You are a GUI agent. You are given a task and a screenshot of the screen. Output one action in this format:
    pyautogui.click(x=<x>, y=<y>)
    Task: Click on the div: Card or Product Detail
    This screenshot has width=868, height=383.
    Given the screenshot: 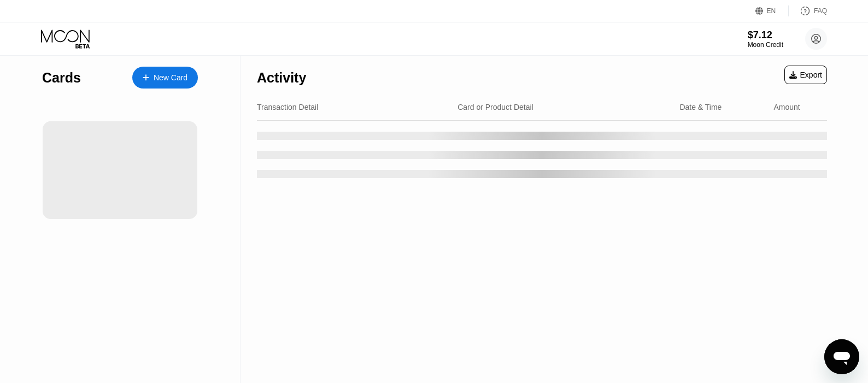 What is the action you would take?
    pyautogui.click(x=495, y=107)
    